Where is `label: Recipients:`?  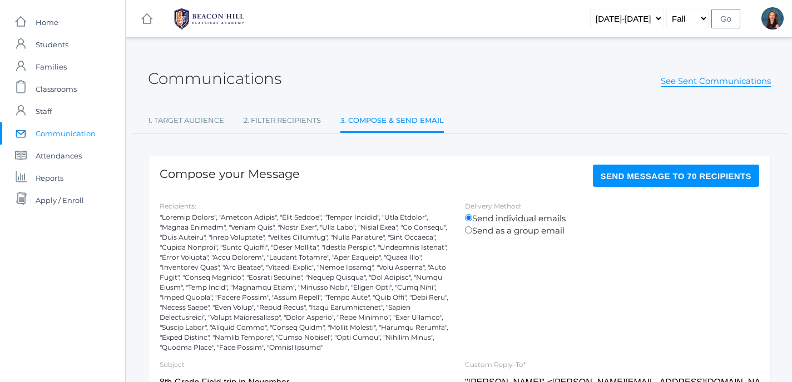 label: Recipients: is located at coordinates (178, 206).